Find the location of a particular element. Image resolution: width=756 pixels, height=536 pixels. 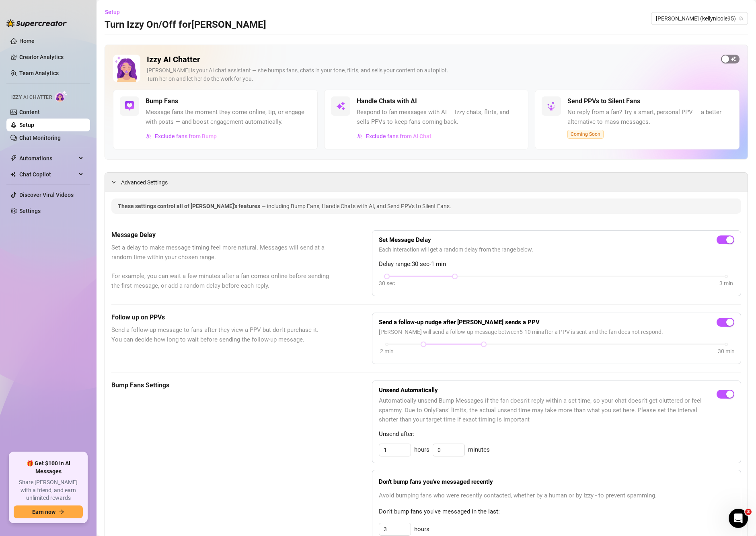

span: Chat Copilot is located at coordinates (48, 174).